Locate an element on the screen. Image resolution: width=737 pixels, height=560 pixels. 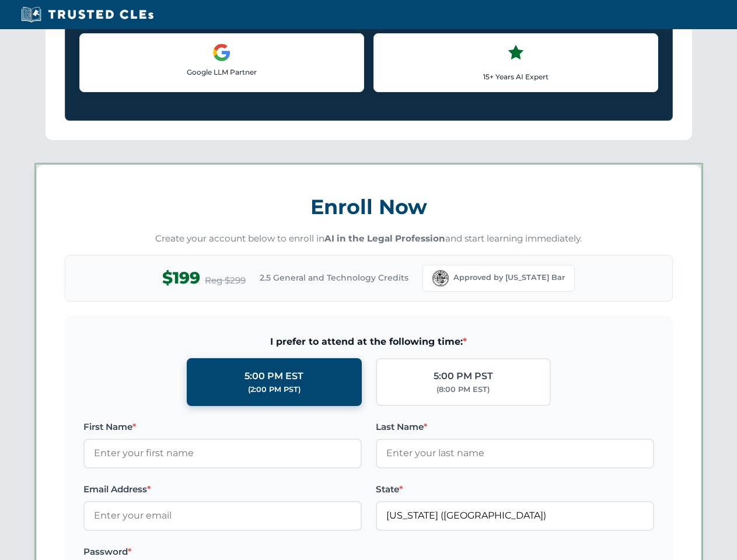
input: Enter your last name is located at coordinates (515, 453).